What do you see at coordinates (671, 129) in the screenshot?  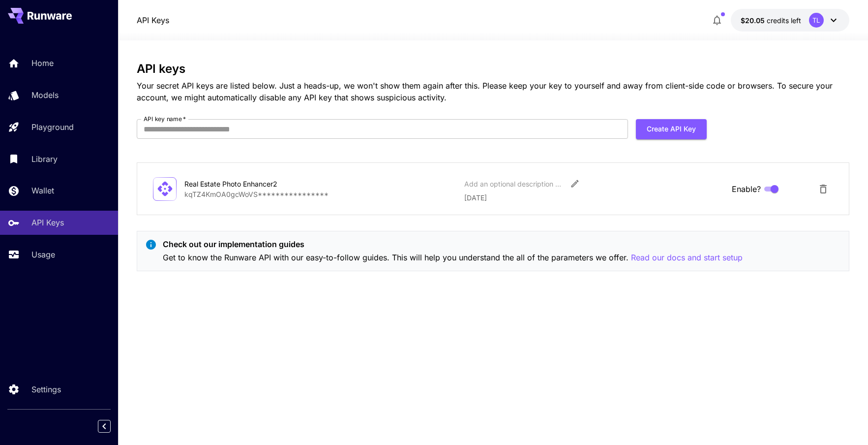 I see `button: Create API Key` at bounding box center [671, 129].